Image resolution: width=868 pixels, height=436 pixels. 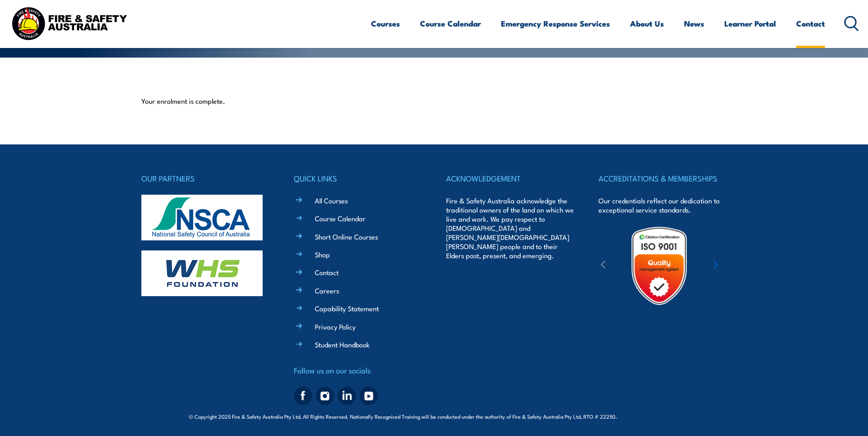 I want to click on h4: ACKNOWLEDGEMENT, so click(x=510, y=178).